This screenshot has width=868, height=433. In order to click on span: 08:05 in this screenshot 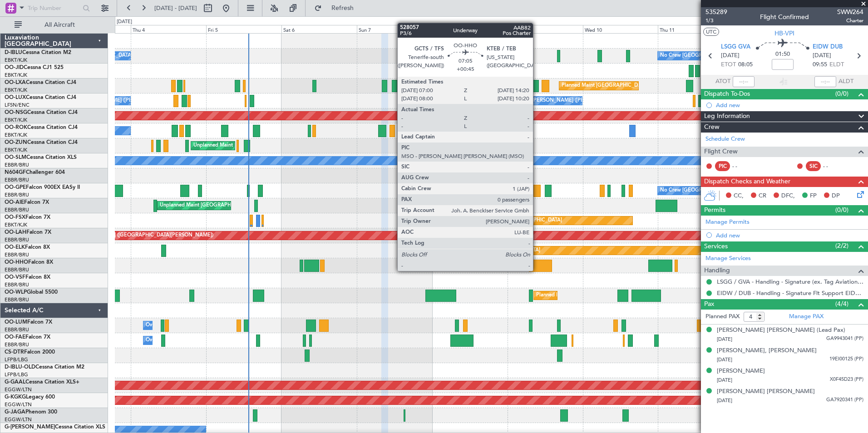, I will do `click(746, 65)`.